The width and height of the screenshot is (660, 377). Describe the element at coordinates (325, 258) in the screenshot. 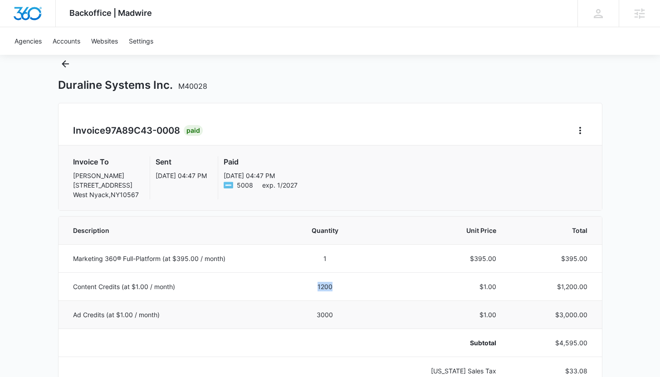

I see `td: 1` at that location.